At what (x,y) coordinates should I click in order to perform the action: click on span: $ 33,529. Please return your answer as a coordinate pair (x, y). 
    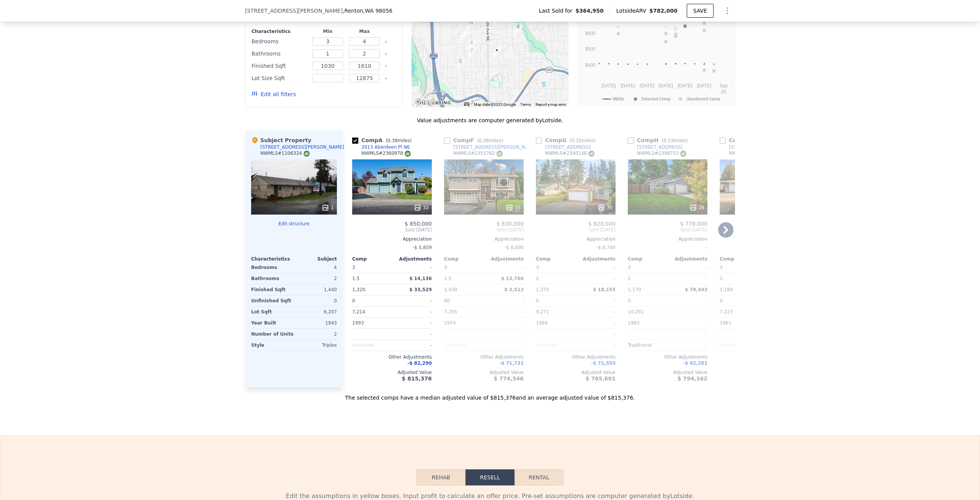
    Looking at the image, I should click on (420, 290).